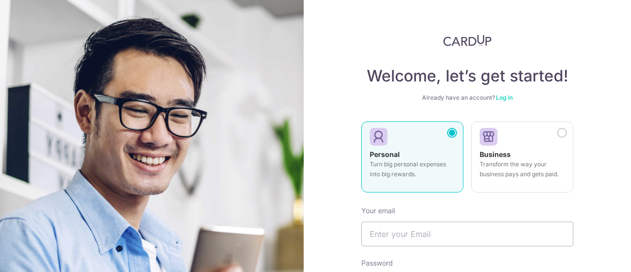  What do you see at coordinates (377, 263) in the screenshot?
I see `label: Password` at bounding box center [377, 263].